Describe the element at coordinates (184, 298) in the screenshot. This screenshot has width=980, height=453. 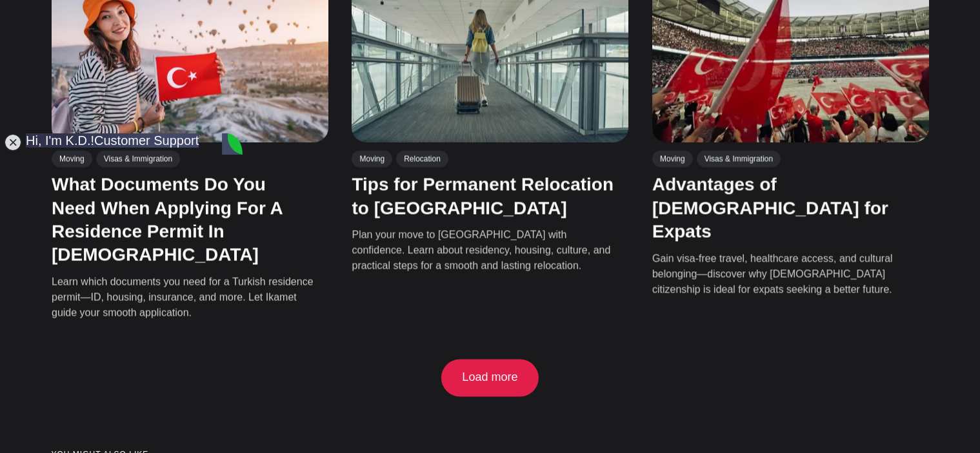
I see `p: Learn which documents you need for a Turkish residence permit—ID, housing, insurance, and more. L...` at that location.